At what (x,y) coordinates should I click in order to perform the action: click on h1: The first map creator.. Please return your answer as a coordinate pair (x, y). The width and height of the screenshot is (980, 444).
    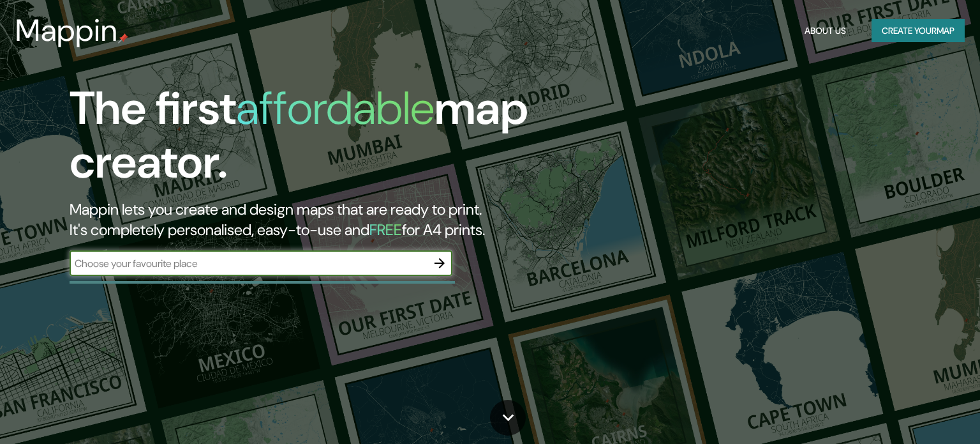
    Looking at the image, I should click on (315, 141).